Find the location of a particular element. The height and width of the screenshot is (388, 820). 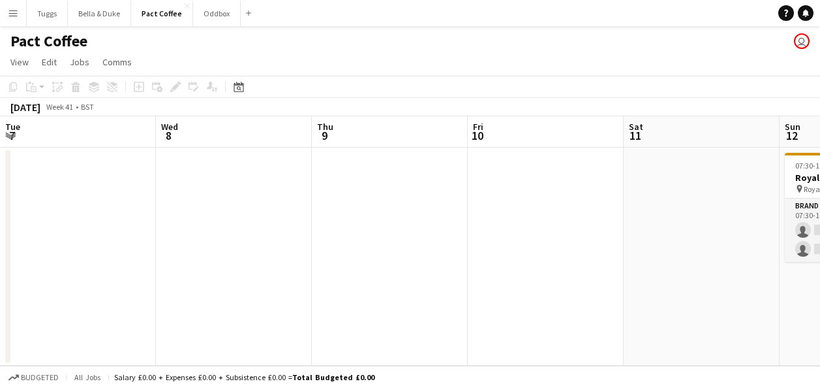

div: BST is located at coordinates (87, 106).